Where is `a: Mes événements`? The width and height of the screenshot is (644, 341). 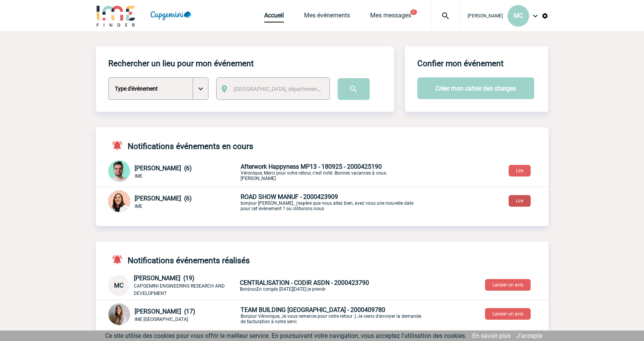
a: Mes événements is located at coordinates (327, 17).